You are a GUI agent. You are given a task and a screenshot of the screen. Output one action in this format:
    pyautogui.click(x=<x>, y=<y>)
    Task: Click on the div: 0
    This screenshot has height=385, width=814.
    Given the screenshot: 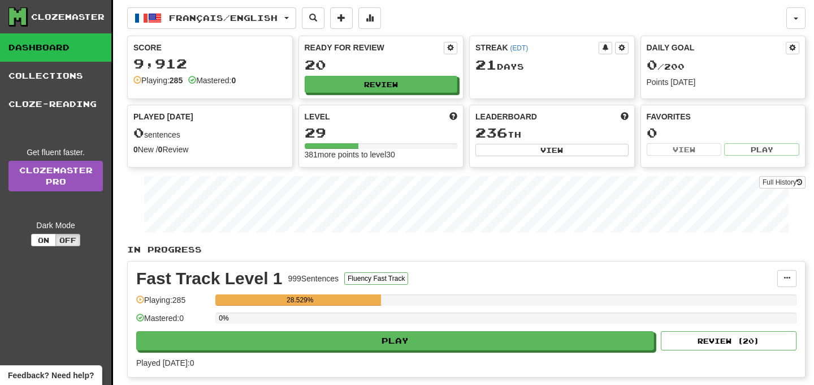 What is the action you would take?
    pyautogui.click(x=723, y=132)
    